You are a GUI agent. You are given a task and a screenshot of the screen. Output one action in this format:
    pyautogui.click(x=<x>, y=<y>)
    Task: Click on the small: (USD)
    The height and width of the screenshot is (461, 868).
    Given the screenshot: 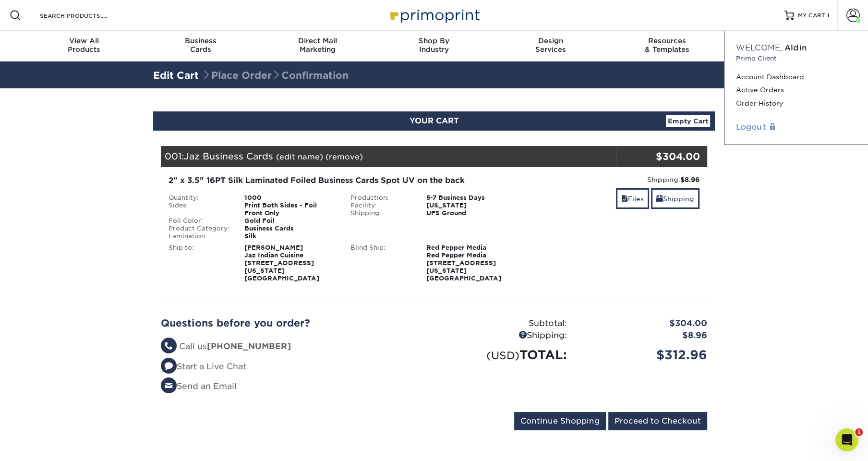 What is the action you would take?
    pyautogui.click(x=503, y=356)
    